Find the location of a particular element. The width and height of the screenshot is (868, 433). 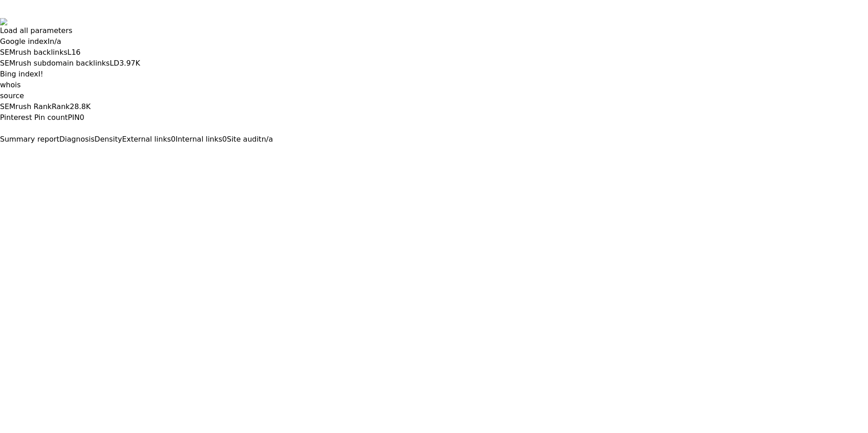

a: n/a is located at coordinates (56, 41).